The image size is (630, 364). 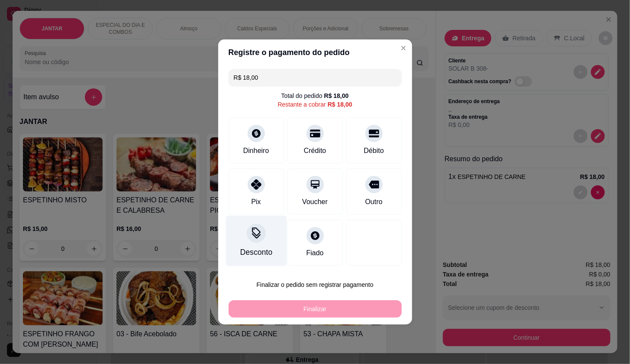 What do you see at coordinates (256, 202) in the screenshot?
I see `div: Pix` at bounding box center [256, 202].